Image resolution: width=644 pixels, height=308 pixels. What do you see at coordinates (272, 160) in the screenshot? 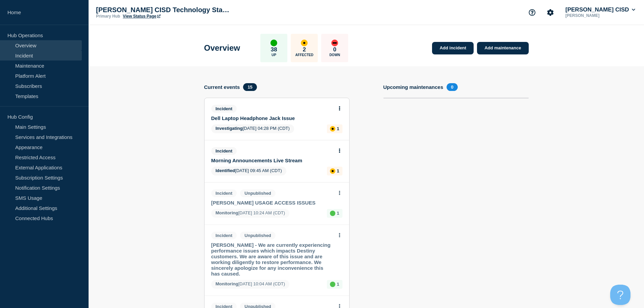
I see `a: Morning Announcements Live Stream` at bounding box center [272, 160].